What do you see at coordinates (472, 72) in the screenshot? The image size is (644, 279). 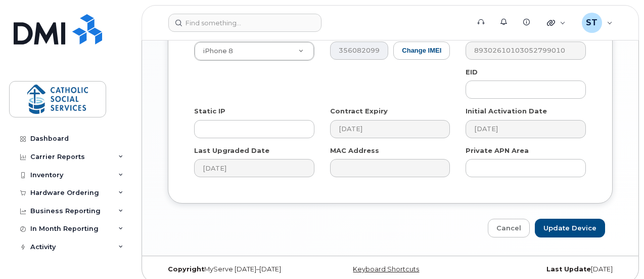 I see `label: EID` at bounding box center [472, 72].